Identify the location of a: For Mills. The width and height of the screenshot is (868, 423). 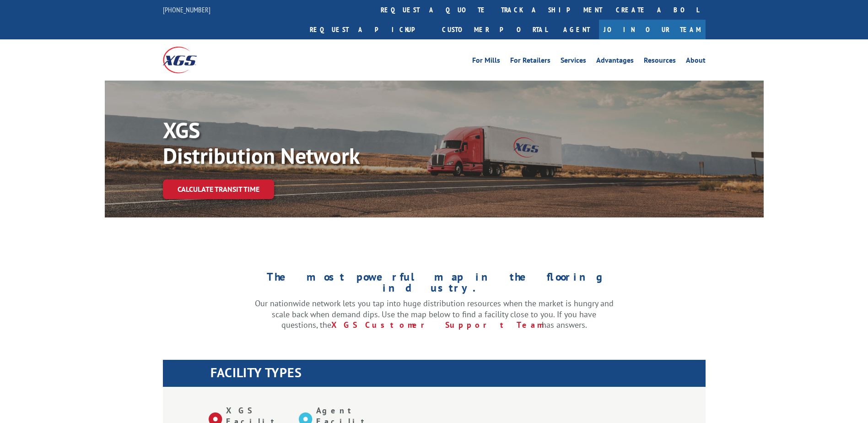
(486, 62).